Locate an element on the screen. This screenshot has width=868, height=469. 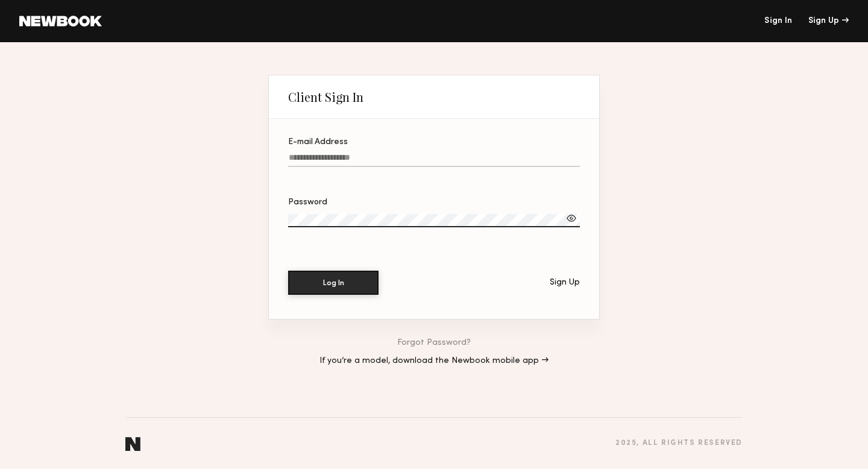
div: 2025 , all rights reserved is located at coordinates (679, 443).